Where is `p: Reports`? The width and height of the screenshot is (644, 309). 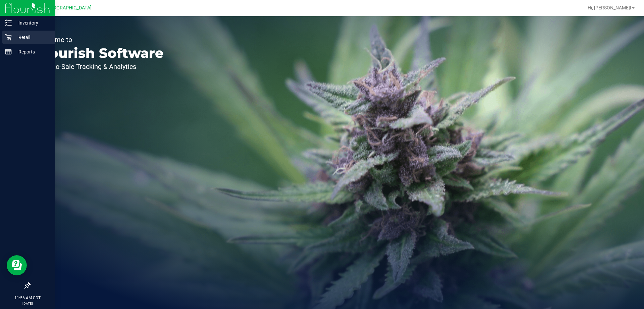 p: Reports is located at coordinates (32, 52).